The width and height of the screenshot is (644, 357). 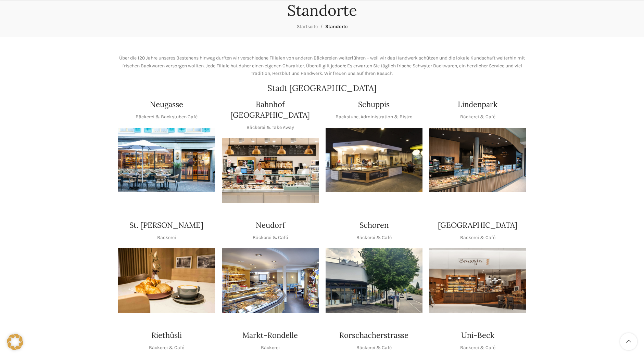 What do you see at coordinates (166, 160) in the screenshot?
I see `img: Neugasse` at bounding box center [166, 160].